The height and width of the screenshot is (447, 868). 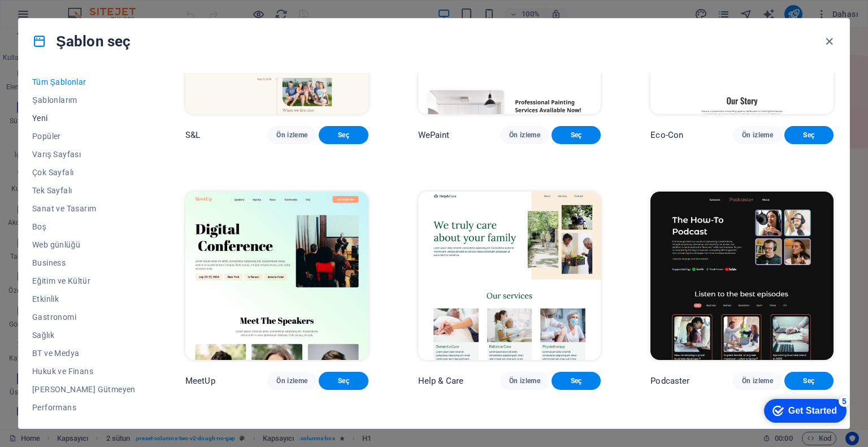 What do you see at coordinates (83, 190) in the screenshot?
I see `button: Tek Sayfalı` at bounding box center [83, 190].